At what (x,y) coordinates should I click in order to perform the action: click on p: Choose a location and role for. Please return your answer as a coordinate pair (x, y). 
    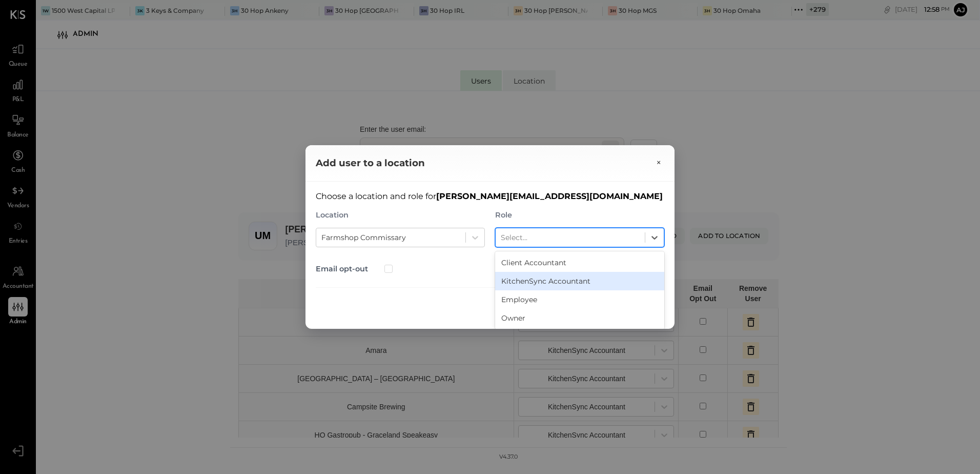
    Looking at the image, I should click on (490, 197).